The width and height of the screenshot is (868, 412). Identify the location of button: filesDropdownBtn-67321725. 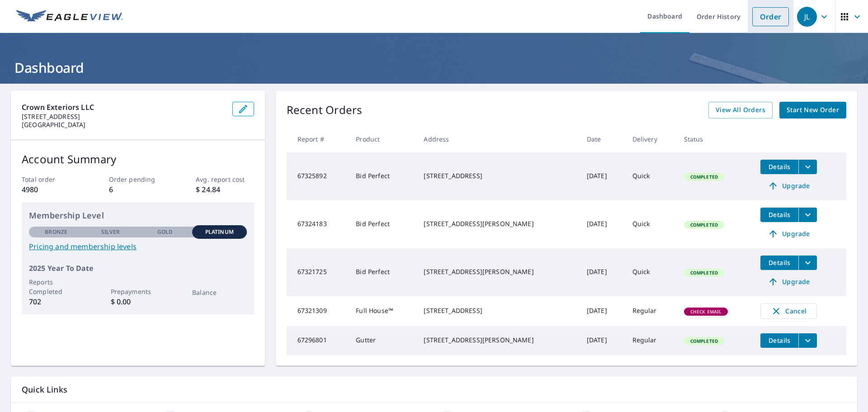
(807, 263).